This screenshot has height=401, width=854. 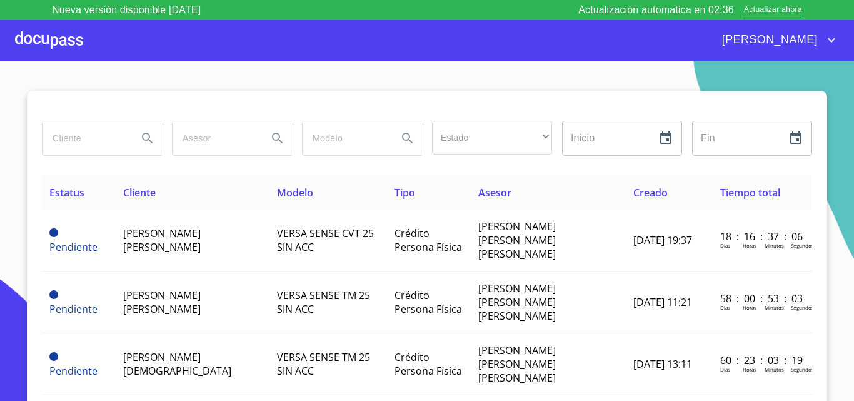 I want to click on button: account of current user, so click(x=776, y=40).